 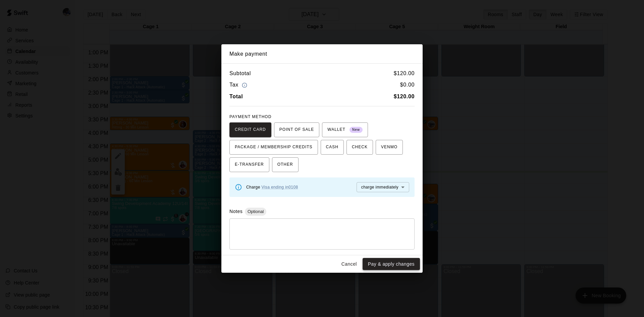 I want to click on button: WALLET New, so click(x=345, y=130).